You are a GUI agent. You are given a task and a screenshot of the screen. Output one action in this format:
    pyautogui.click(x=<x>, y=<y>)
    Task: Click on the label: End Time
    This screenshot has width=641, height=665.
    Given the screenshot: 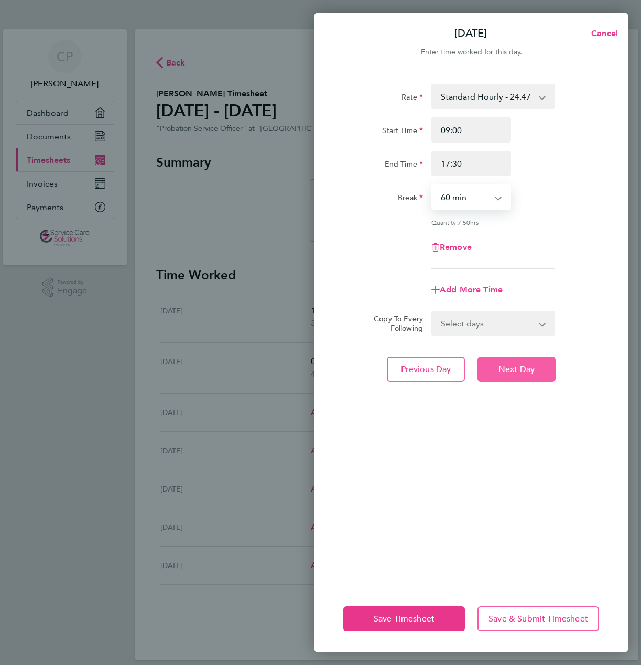 What is the action you would take?
    pyautogui.click(x=404, y=166)
    